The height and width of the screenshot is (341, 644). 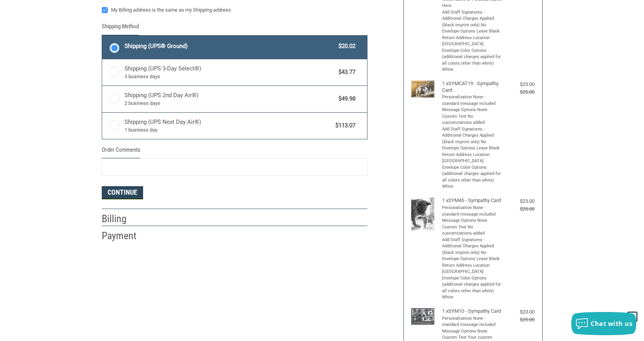 I want to click on span: Shipping (UPS 3-Day Select®), so click(x=230, y=72).